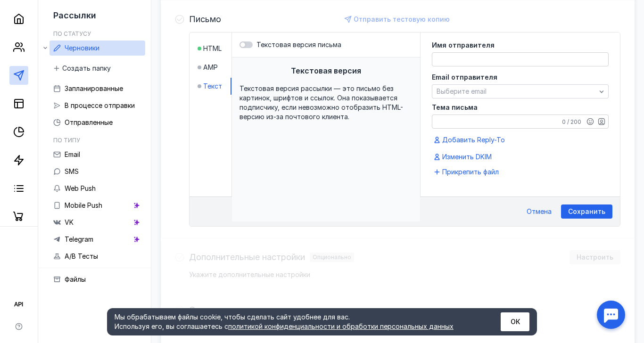  Describe the element at coordinates (69, 222) in the screenshot. I see `span: VK` at that location.